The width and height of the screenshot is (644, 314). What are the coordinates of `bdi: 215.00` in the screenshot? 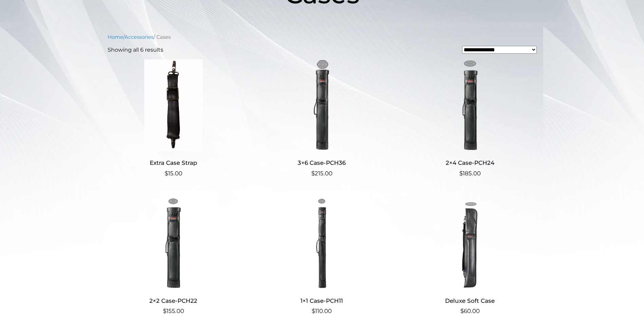 It's located at (322, 173).